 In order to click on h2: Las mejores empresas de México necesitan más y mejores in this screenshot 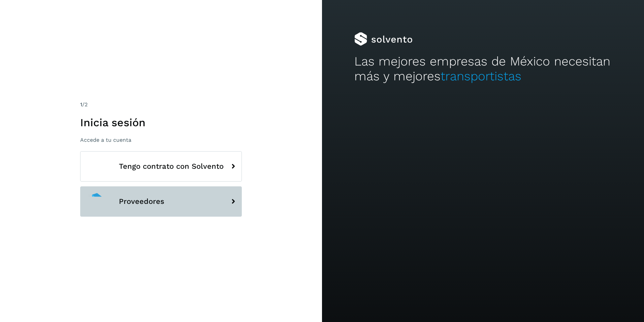, I will do `click(484, 69)`.